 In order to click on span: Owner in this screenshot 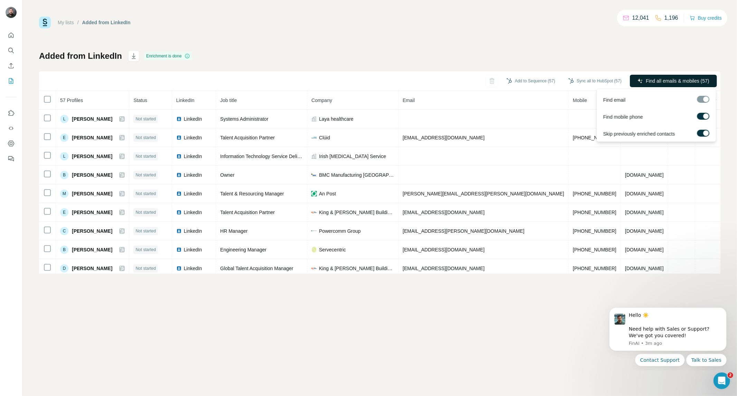, I will do `click(227, 175)`.